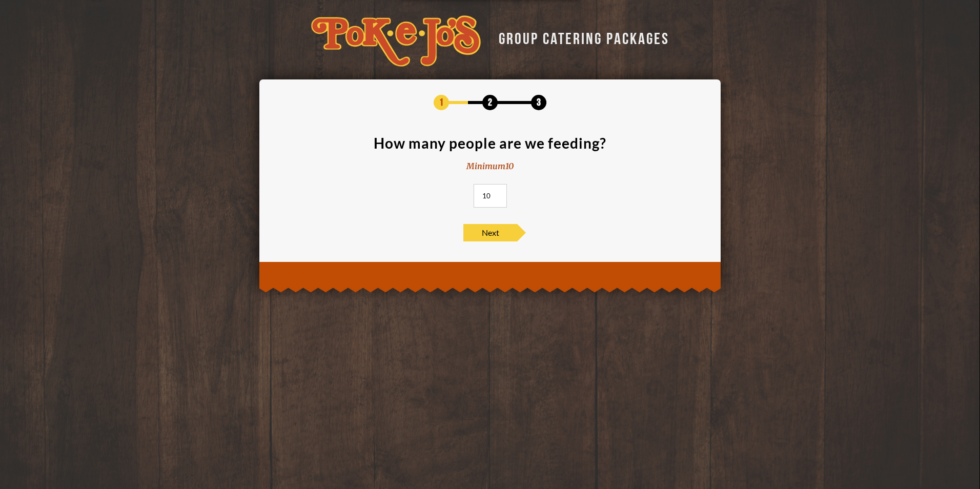  I want to click on span: 2, so click(490, 102).